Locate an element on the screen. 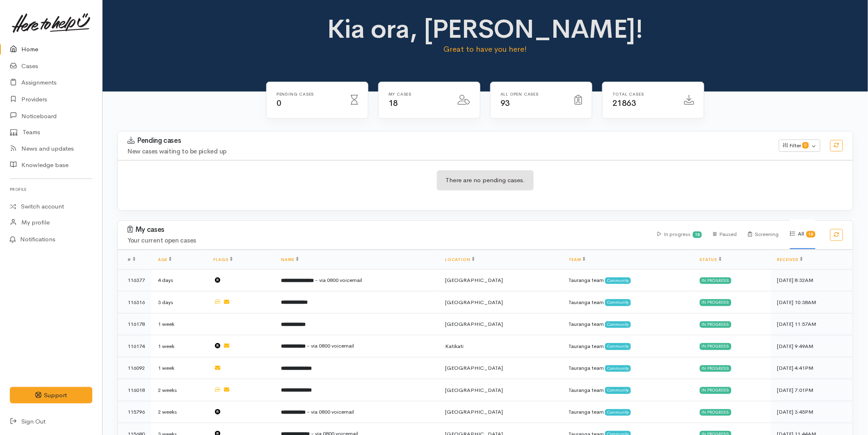  a: Team is located at coordinates (577, 260).